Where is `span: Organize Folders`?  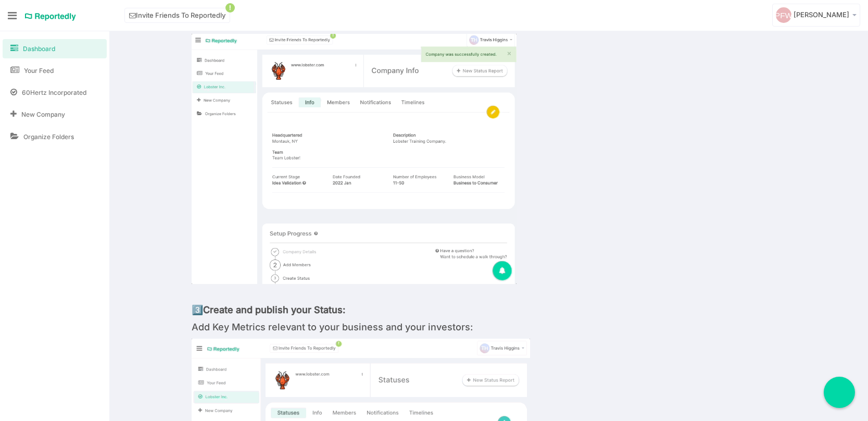 span: Organize Folders is located at coordinates (49, 136).